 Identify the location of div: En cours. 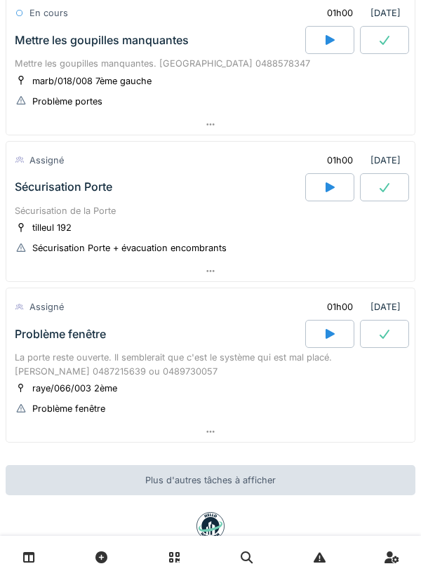
(48, 13).